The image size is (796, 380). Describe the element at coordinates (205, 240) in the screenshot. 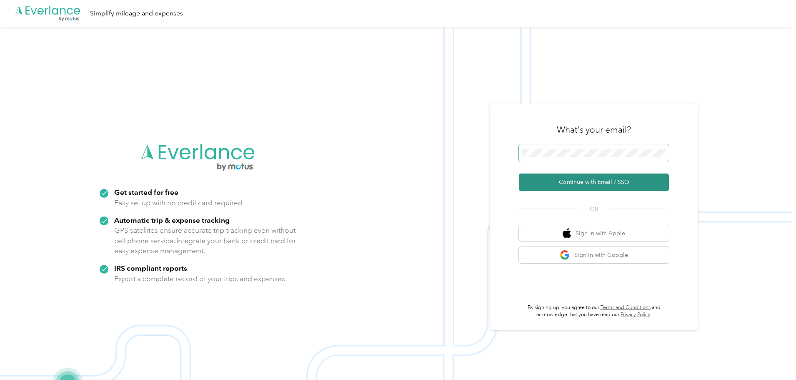

I see `p: GPS satellites ensure accurate trip tracking even without cell phone service. Integrate your bank...` at that location.